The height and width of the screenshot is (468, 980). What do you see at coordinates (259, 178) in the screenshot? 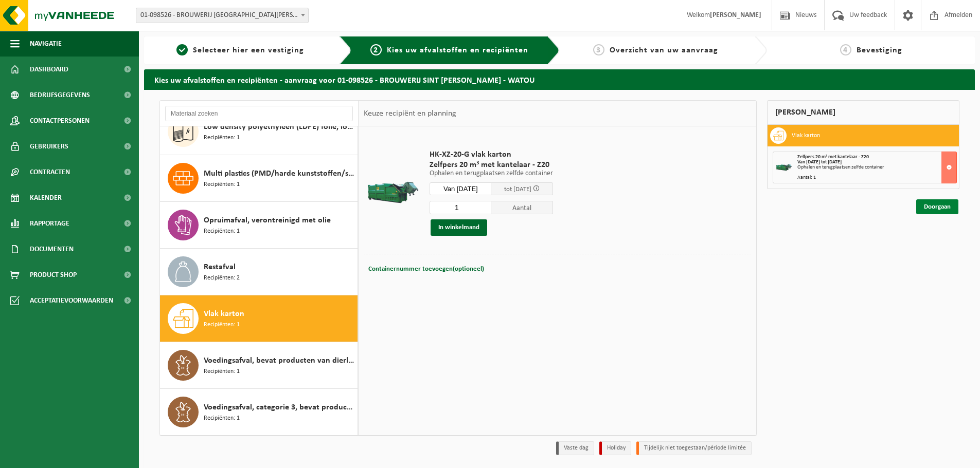
I see `button: Multi plastics (PMD/harde kunststoffen/spanbanden/EPS/folie naturel/folie gemengd) Recipiënten: 1` at bounding box center [259, 178].